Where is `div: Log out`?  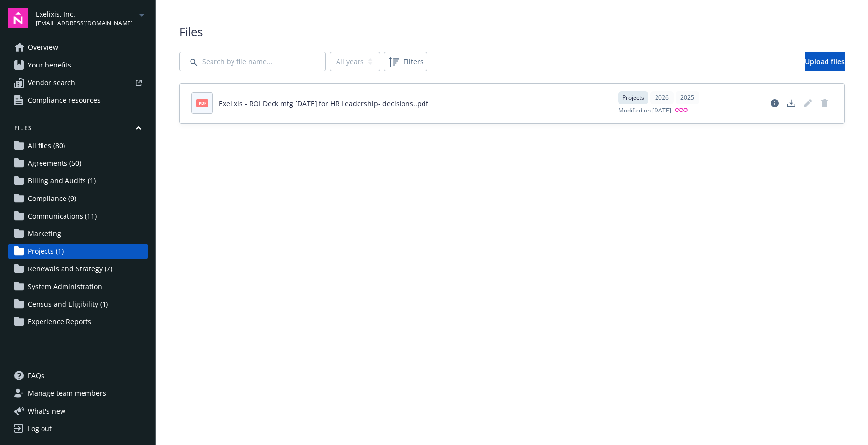
div: Log out is located at coordinates (39, 429).